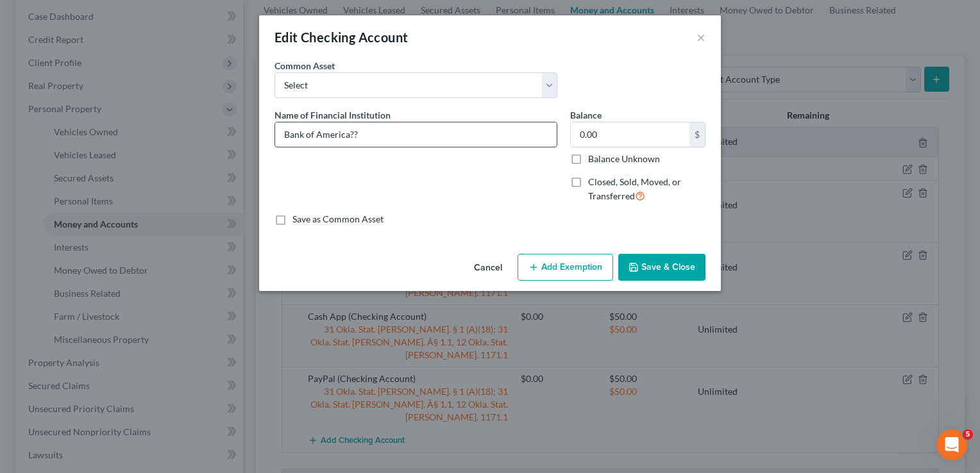 The image size is (980, 473). What do you see at coordinates (341, 37) in the screenshot?
I see `div: Edit Checking Account` at bounding box center [341, 37].